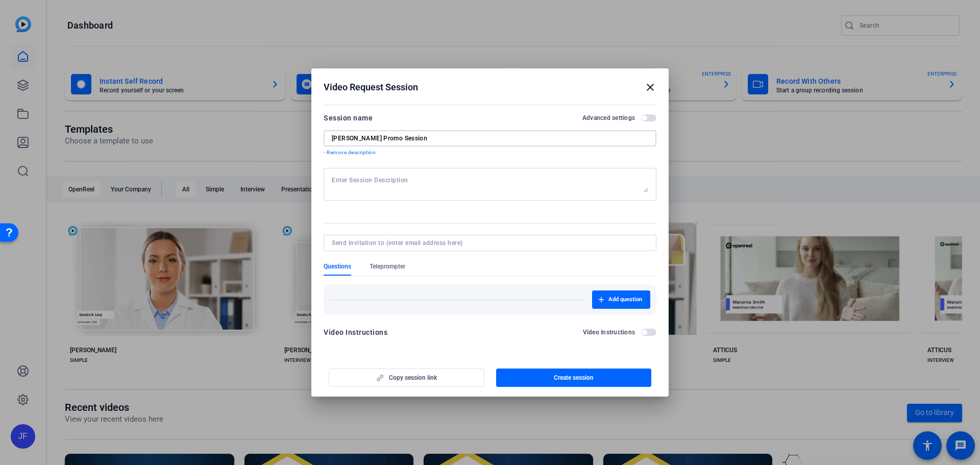  What do you see at coordinates (650, 88) in the screenshot?
I see `mat-icon: close` at bounding box center [650, 88].